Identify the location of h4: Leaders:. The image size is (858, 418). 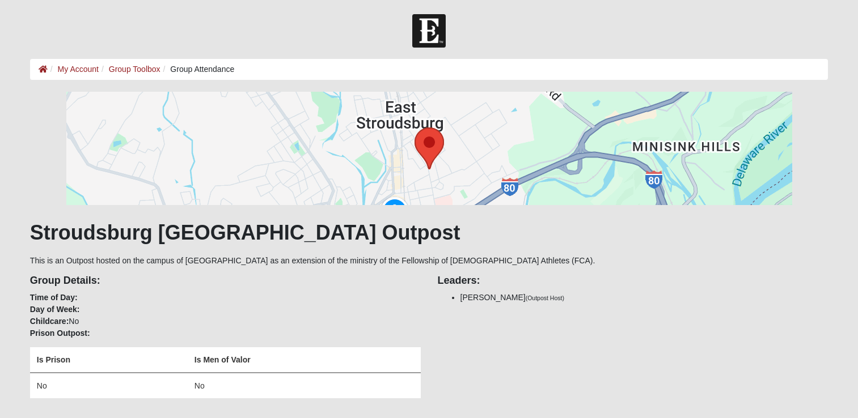
(633, 281).